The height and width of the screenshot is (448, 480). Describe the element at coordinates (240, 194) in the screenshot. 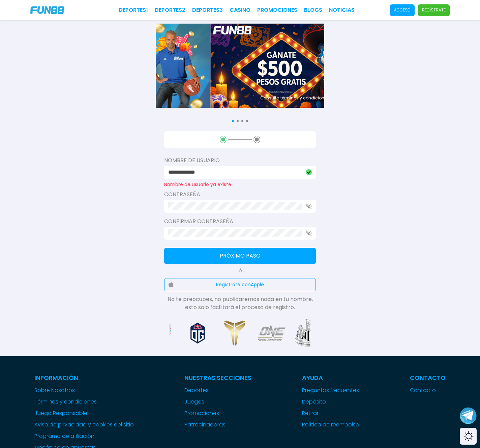

I see `label: Contraseña` at that location.